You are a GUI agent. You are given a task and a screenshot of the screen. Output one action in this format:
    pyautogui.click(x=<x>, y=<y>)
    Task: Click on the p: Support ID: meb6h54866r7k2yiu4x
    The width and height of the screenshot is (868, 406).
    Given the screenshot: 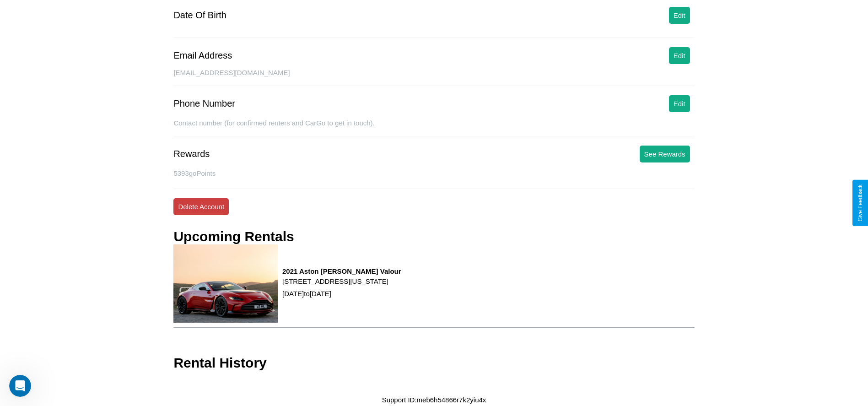 What is the action you would take?
    pyautogui.click(x=434, y=400)
    